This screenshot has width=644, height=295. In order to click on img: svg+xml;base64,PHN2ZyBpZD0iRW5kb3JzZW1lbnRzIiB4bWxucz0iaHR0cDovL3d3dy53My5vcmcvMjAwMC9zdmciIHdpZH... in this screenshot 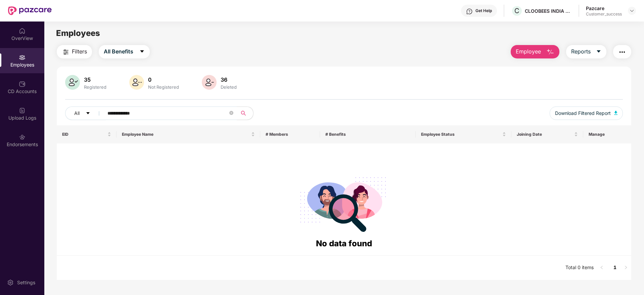, I will do `click(22, 137)`.